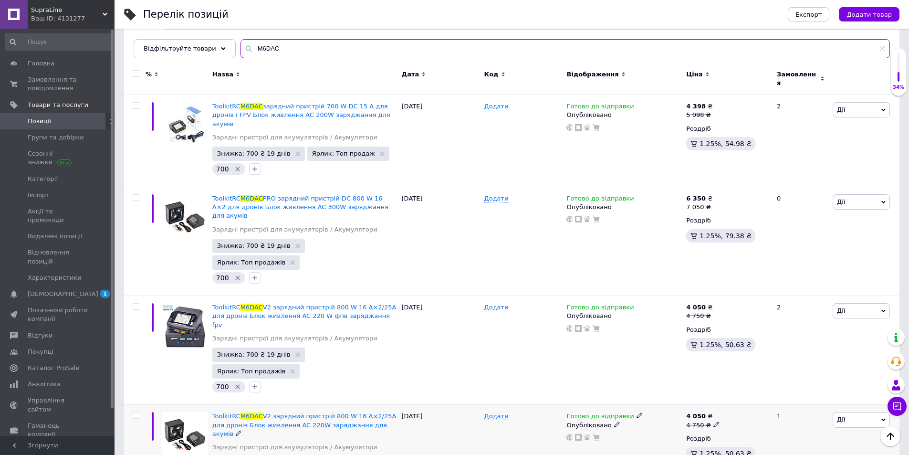 Image resolution: width=909 pixels, height=455 pixels. What do you see at coordinates (301, 114) in the screenshot?
I see `span: зарядний пристрій 700 W DC 15 A для дронів і FPV Блок живлення AC 200W заряджання для акумів` at bounding box center [301, 114].